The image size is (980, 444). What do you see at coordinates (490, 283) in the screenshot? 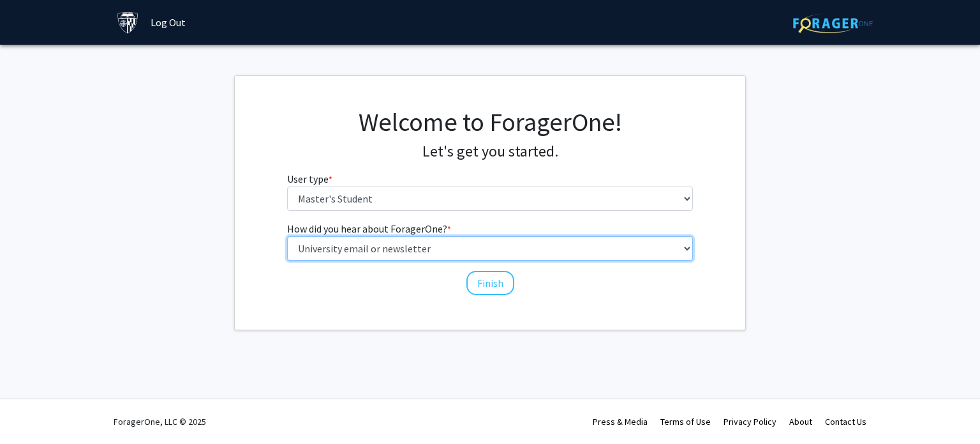
I see `button: Finish` at bounding box center [490, 283].